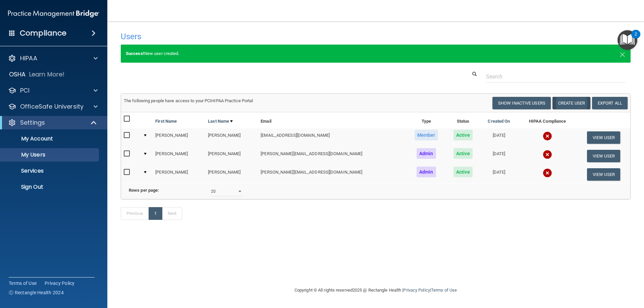  What do you see at coordinates (25, 90) in the screenshot?
I see `p: PCI` at bounding box center [25, 90].